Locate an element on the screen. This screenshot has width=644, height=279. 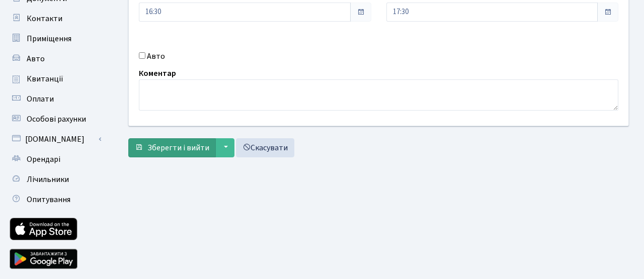
span: Приміщення is located at coordinates (49, 39).